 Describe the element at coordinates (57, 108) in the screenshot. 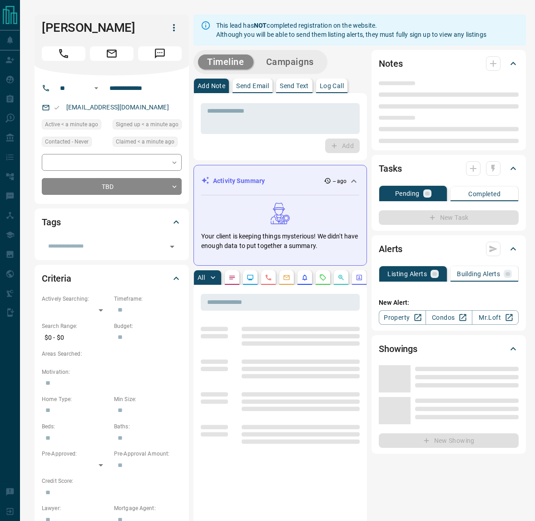

I see `svg: Email Valid` at that location.